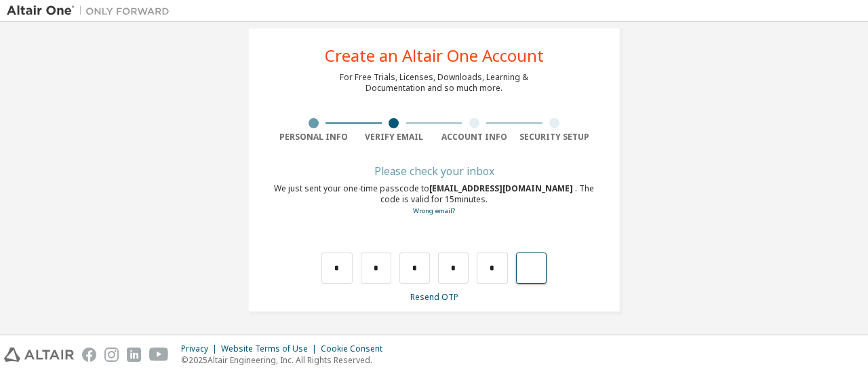 This screenshot has height=374, width=868. I want to click on div: Cookie Consent, so click(356, 349).